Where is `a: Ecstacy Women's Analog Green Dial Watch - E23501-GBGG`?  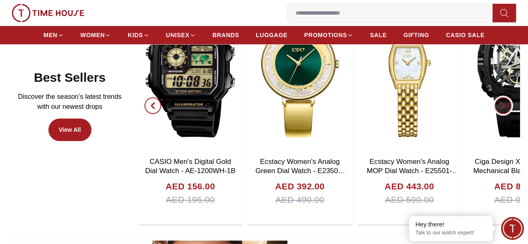
a: Ecstacy Women's Analog Green Dial Watch - E23501-GBGG is located at coordinates (300, 171).